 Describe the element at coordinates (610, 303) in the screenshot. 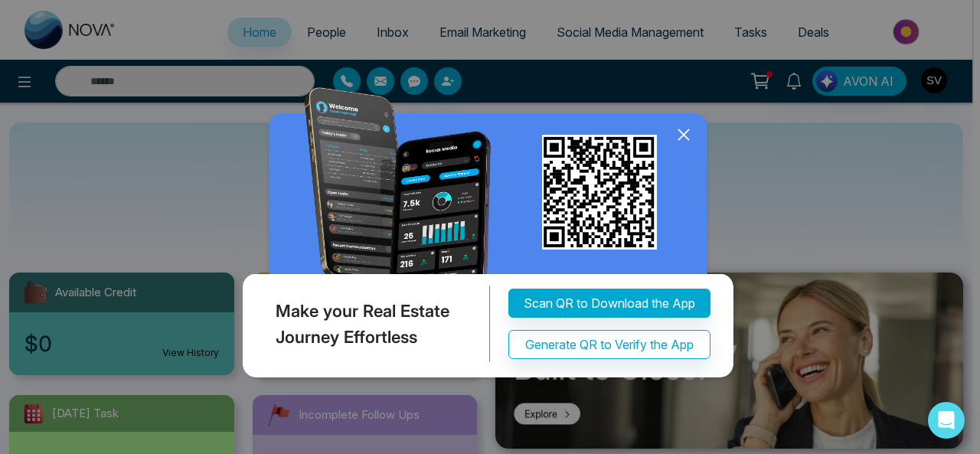

I see `button: Scan QR to Download the App` at that location.